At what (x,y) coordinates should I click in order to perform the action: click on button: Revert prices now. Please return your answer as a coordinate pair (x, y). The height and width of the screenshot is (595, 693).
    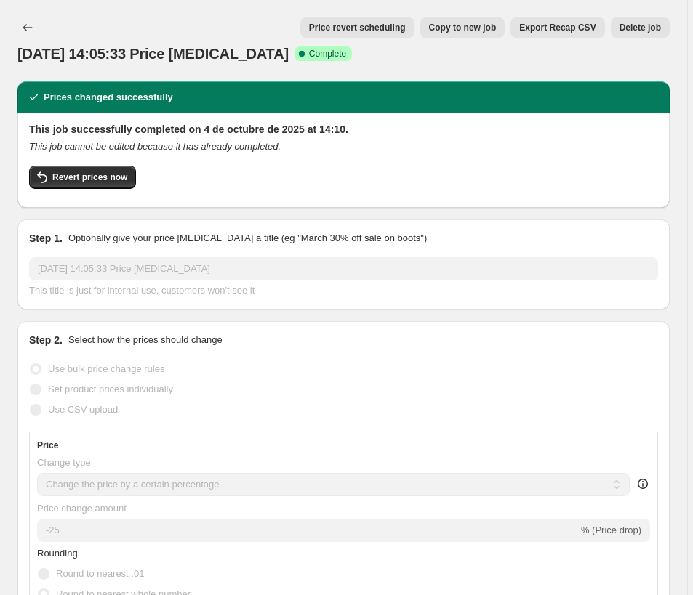
    Looking at the image, I should click on (82, 177).